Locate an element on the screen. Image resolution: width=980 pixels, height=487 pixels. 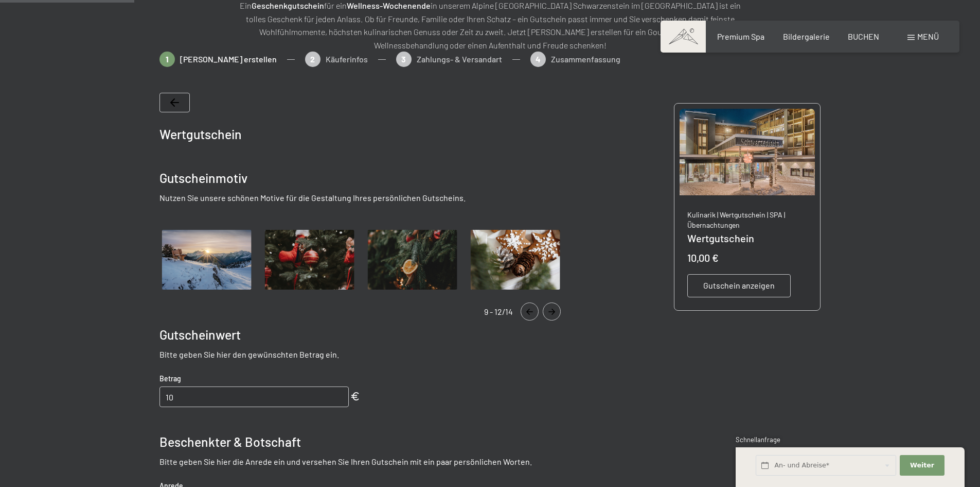
button: Weiter is located at coordinates (922, 465).